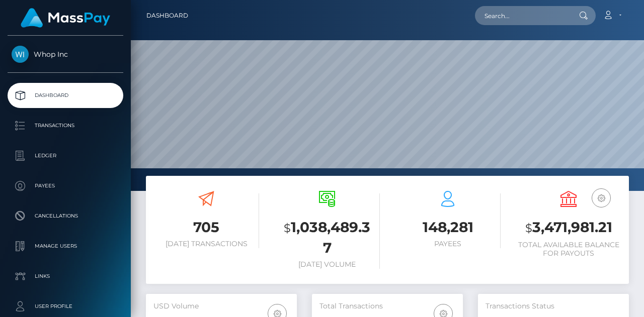 The image size is (644, 317). I want to click on h5: USD Volume, so click(222, 307).